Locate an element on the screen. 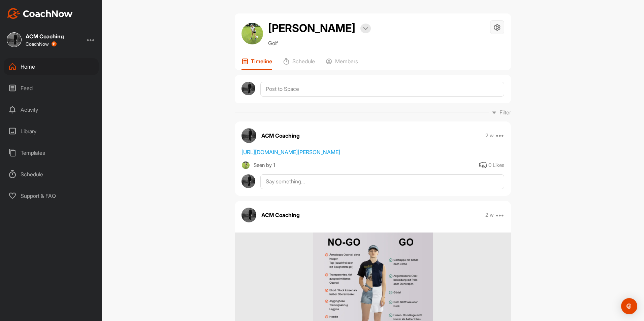  p: Timeline is located at coordinates (261, 61).